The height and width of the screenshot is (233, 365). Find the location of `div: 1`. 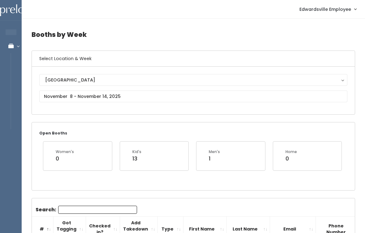

div: 1 is located at coordinates (214, 158).